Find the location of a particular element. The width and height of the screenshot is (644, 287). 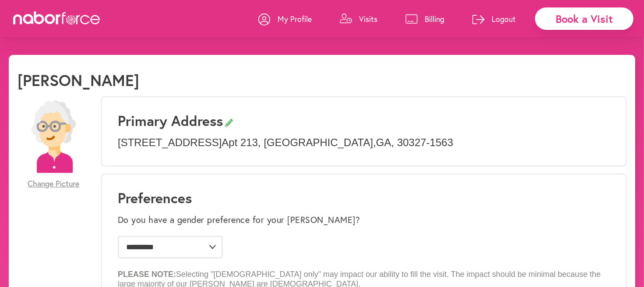

a: Visits is located at coordinates (359, 19).